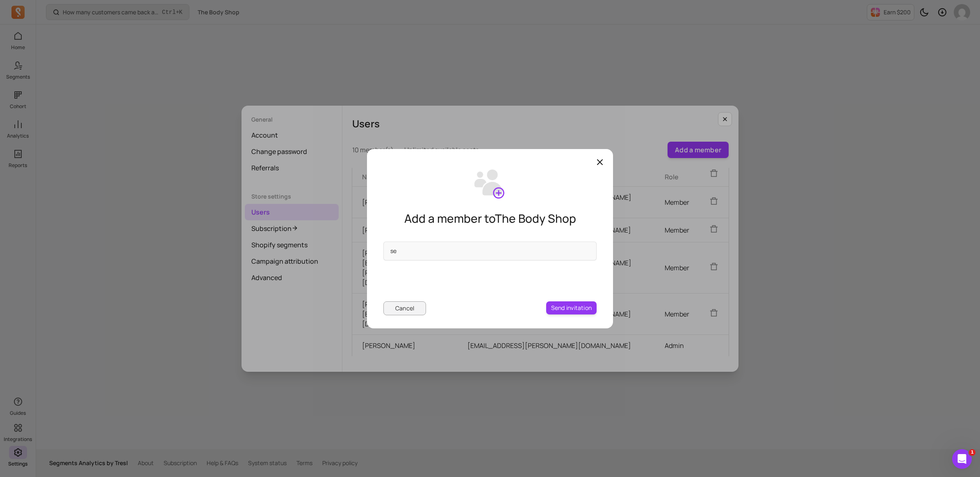 The height and width of the screenshot is (477, 980). I want to click on button: Cancel, so click(405, 309).